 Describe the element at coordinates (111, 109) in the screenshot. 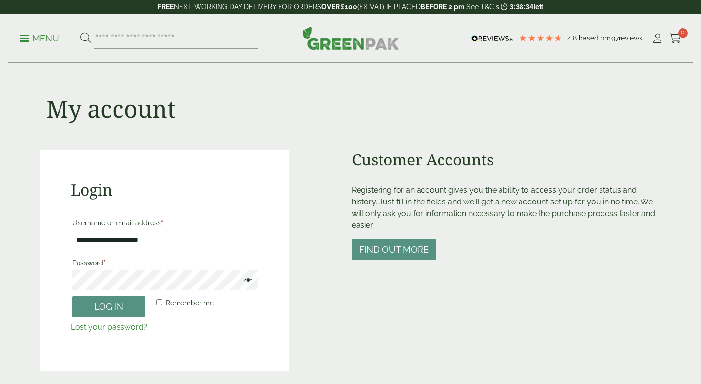

I see `h1: My account` at that location.